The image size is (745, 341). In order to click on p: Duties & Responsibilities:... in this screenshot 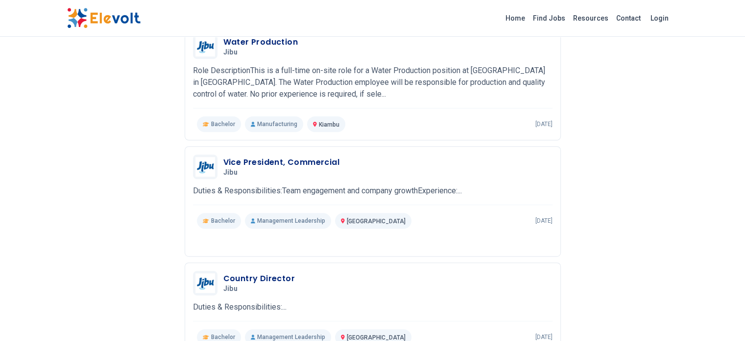, I will do `click(373, 307)`.